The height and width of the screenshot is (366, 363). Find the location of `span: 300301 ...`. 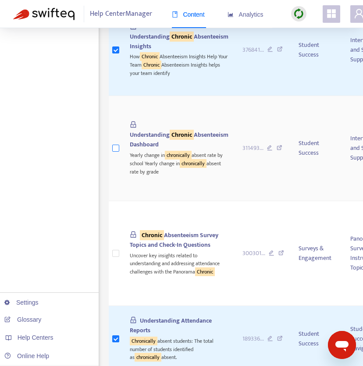

span: 300301 ... is located at coordinates (254, 254).